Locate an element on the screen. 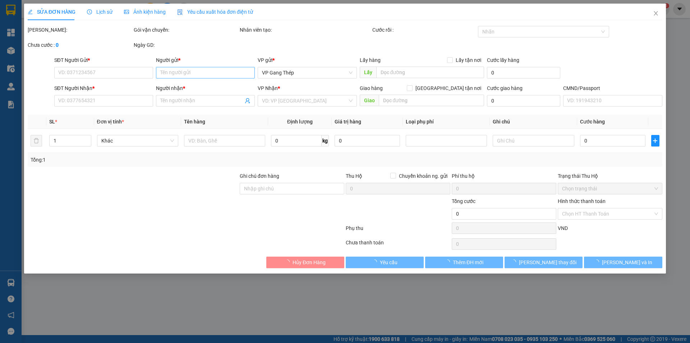 The height and width of the screenshot is (343, 690). th: Ghi chú is located at coordinates (534, 122).